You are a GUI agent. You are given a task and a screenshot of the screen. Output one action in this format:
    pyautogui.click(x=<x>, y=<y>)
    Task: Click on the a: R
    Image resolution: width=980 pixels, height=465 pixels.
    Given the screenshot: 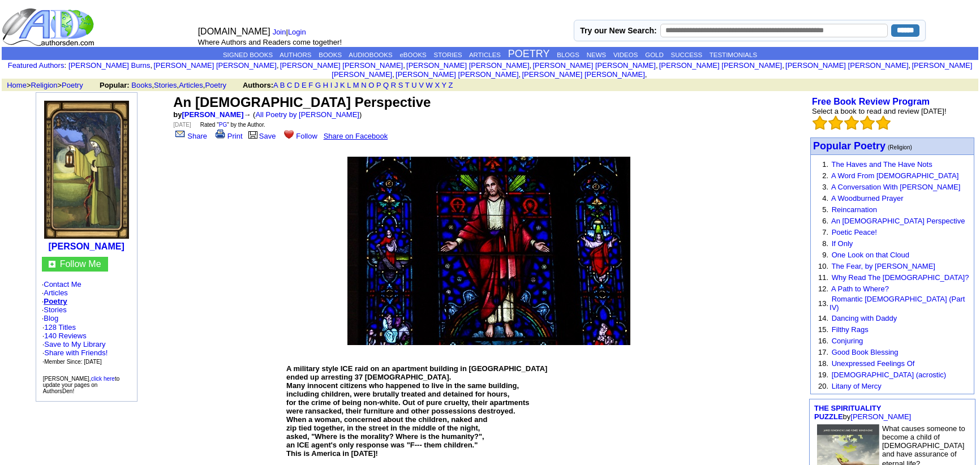 What is the action you would take?
    pyautogui.click(x=393, y=85)
    